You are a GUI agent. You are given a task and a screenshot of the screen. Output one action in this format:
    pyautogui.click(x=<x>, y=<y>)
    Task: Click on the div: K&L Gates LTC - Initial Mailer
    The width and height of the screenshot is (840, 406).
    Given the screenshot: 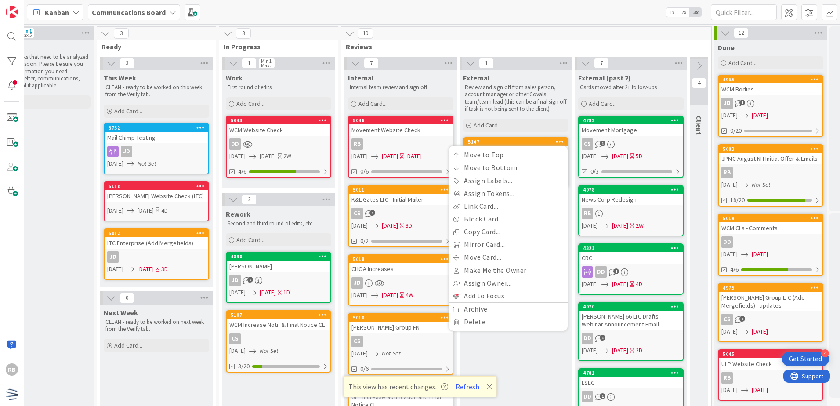 What is the action you would take?
    pyautogui.click(x=401, y=199)
    